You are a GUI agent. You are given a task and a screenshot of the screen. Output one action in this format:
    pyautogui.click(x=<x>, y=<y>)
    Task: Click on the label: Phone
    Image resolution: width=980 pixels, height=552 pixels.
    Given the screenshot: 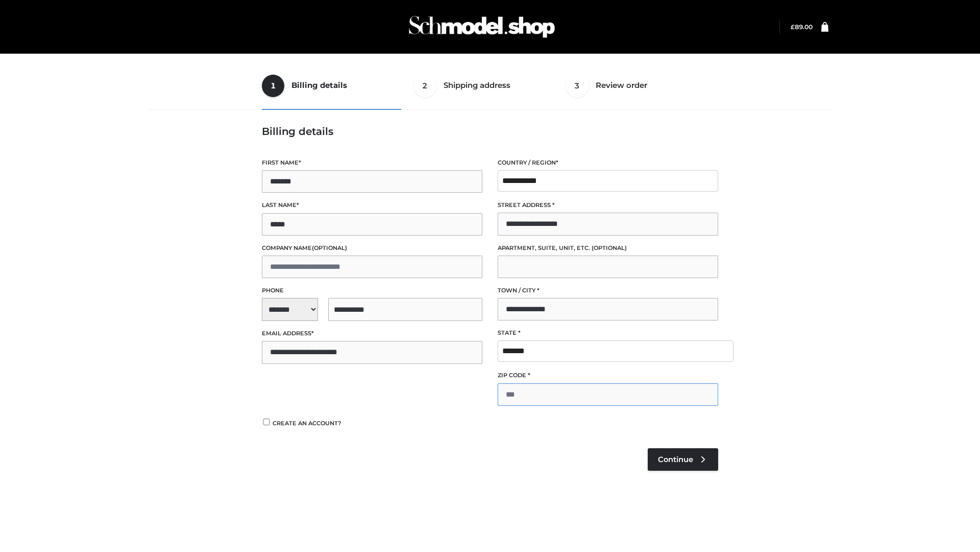 What is the action you would take?
    pyautogui.click(x=372, y=290)
    